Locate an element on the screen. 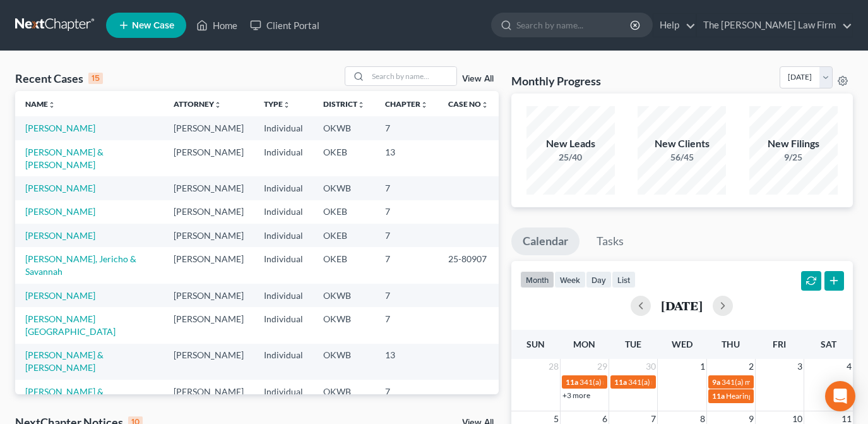 The width and height of the screenshot is (868, 424). div: 56/45 is located at coordinates (682, 157).